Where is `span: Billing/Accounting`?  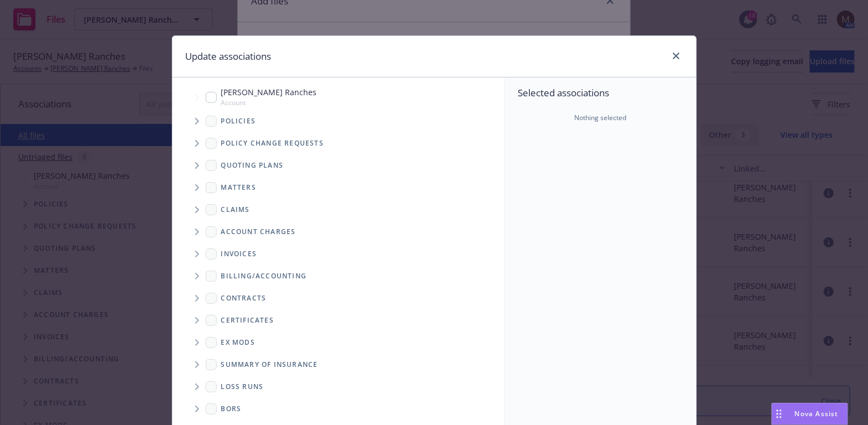
span: Billing/Accounting is located at coordinates (264, 276).